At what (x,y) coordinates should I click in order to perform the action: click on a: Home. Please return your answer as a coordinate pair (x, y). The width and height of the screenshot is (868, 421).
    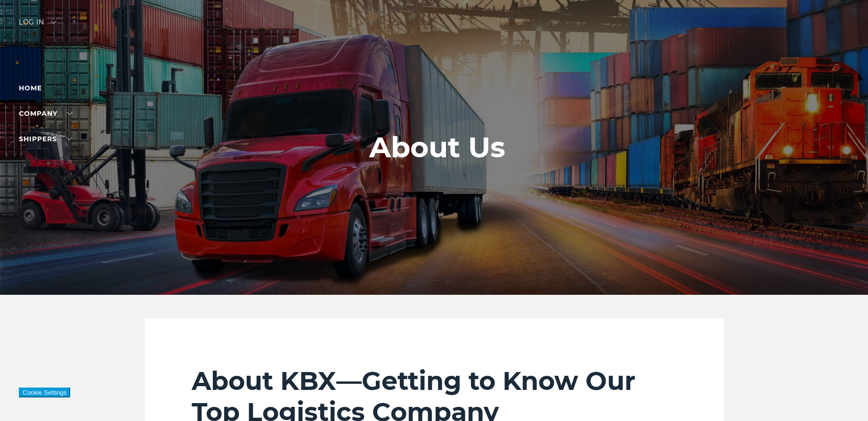
    Looking at the image, I should click on (30, 88).